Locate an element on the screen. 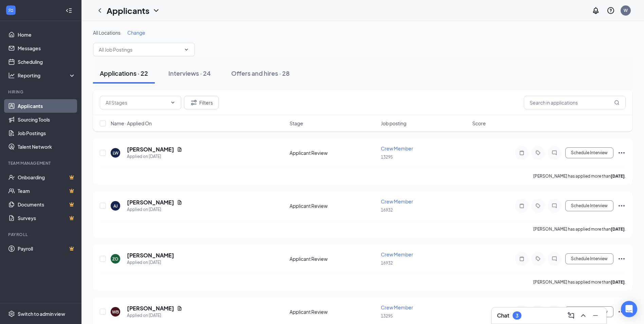  button: ChevronUp is located at coordinates (583, 316).